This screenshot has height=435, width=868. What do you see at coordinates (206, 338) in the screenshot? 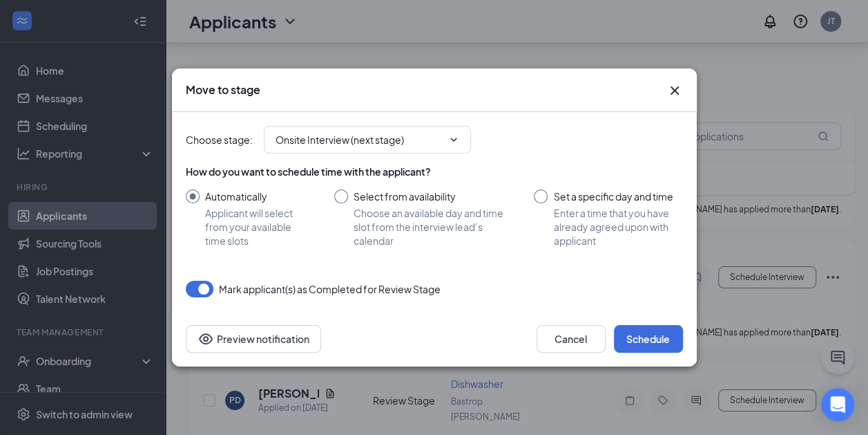
I see `svg: Eye` at bounding box center [206, 338].